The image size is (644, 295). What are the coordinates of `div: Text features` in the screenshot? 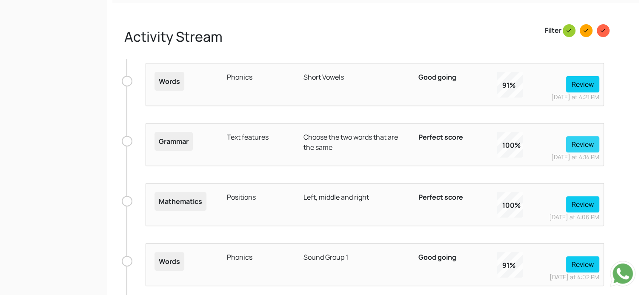 It's located at (260, 144).